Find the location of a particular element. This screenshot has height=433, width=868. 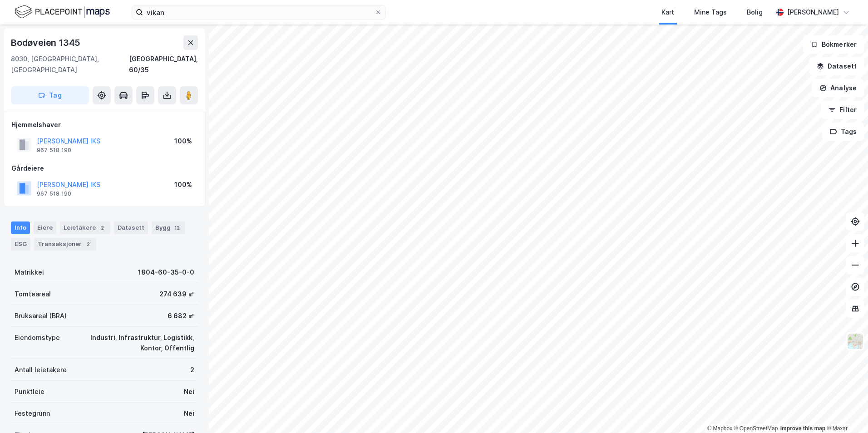

div: Kart is located at coordinates (668, 12).